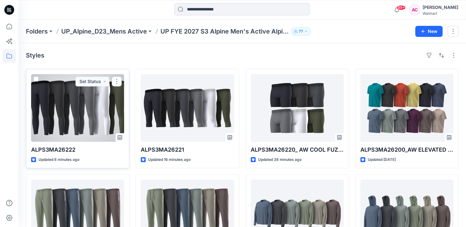  What do you see at coordinates (297, 150) in the screenshot?
I see `p: ALPS3MA26220_ AW COOL FUZE COMPRESSION BIKE SHORT 6” INSEAM-9-28` at bounding box center [297, 150].